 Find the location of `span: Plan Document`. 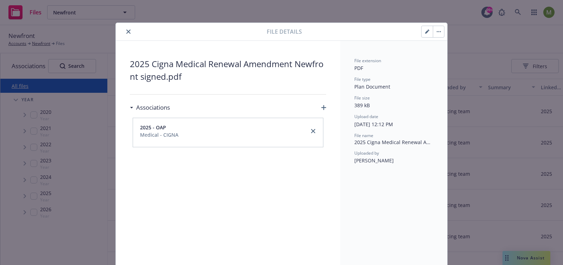

span: Plan Document is located at coordinates (372, 87).